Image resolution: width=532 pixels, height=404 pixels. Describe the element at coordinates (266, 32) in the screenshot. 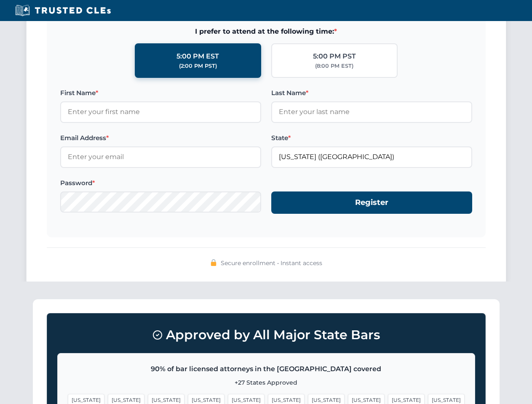

I see `span: I prefer to attend at the following time:` at that location.